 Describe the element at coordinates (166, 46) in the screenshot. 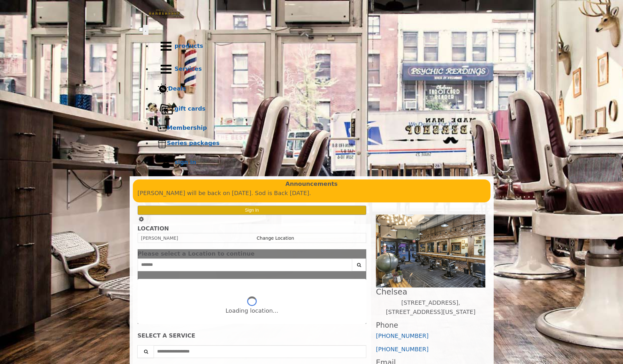

I see `img: Products` at that location.